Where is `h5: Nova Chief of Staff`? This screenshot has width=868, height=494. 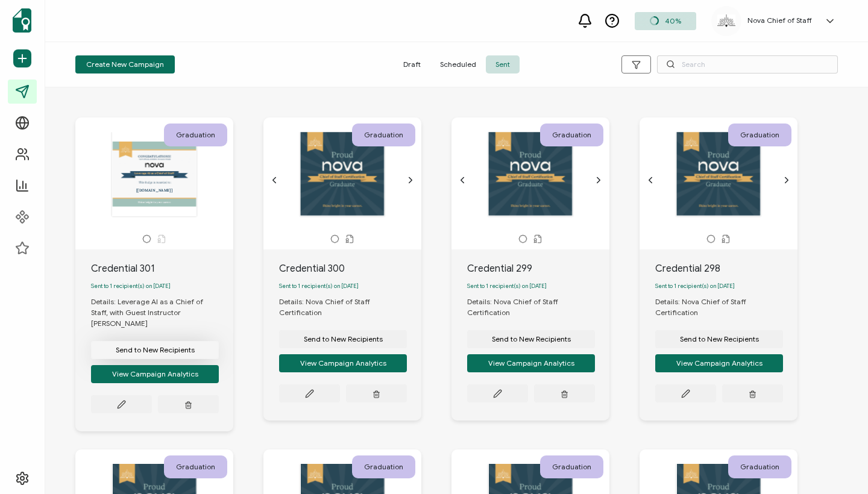
h5: Nova Chief of Staff is located at coordinates (780, 21).